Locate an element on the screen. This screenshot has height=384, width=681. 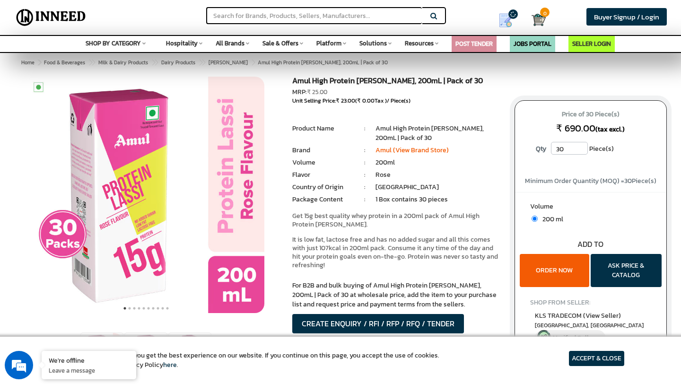
span: Platform is located at coordinates (329, 43).